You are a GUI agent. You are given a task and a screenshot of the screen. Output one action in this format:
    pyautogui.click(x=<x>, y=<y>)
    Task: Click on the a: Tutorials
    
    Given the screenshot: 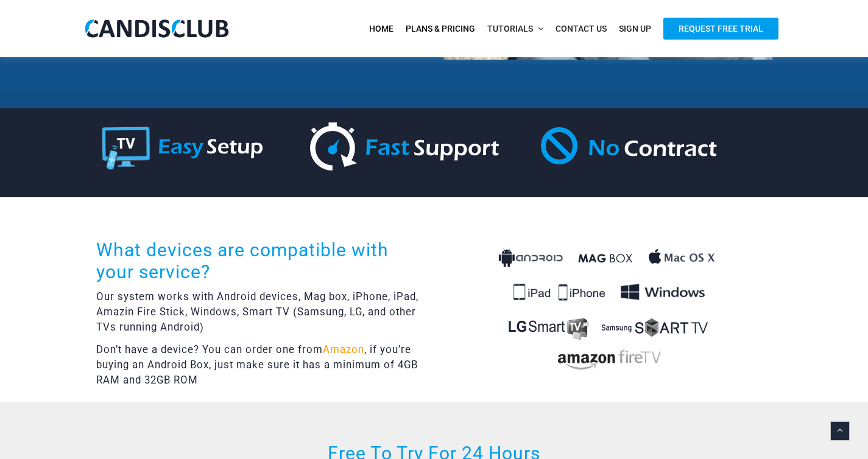 What is the action you would take?
    pyautogui.click(x=515, y=29)
    